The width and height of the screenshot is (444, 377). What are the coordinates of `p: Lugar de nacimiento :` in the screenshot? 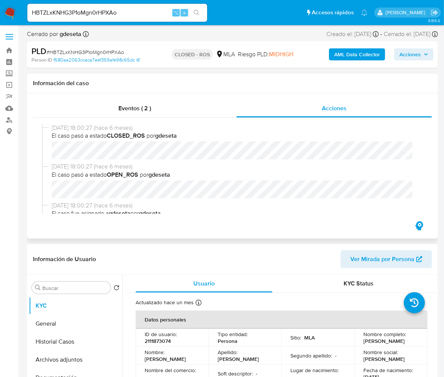 It's located at (315, 370).